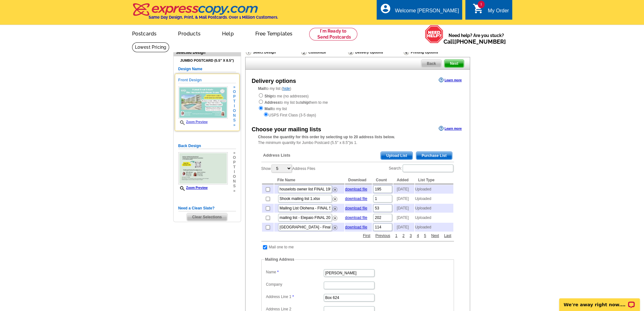  I want to click on span: 1, so click(481, 5).